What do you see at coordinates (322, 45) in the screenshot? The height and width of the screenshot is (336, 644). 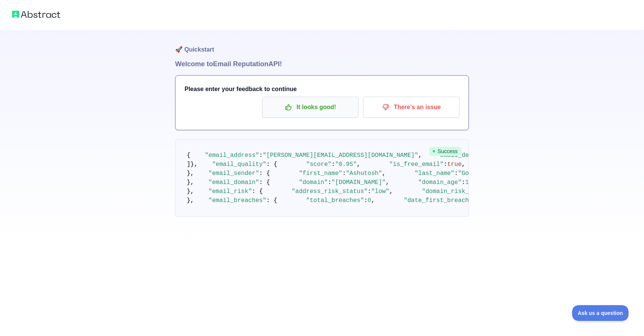 I see `h1: 🚀 Quickstart` at bounding box center [322, 45].